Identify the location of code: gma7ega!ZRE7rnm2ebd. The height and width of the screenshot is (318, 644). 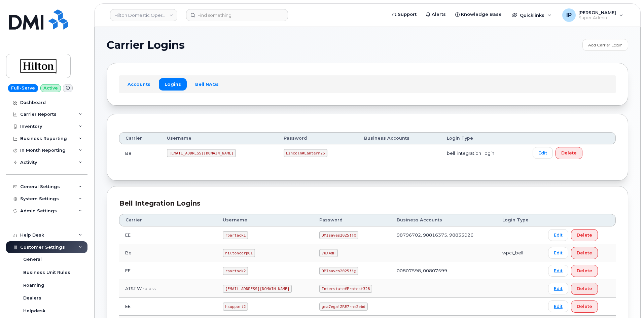
(343, 306).